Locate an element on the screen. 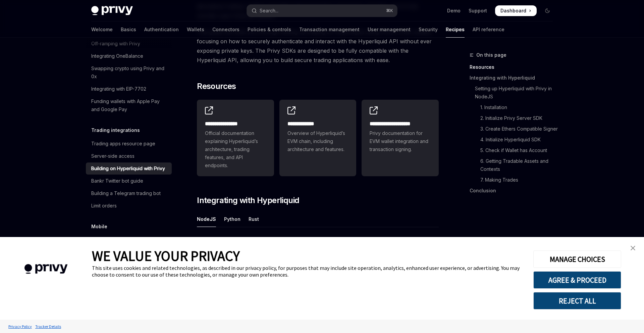  a: 1. Installation is located at coordinates (514, 107).